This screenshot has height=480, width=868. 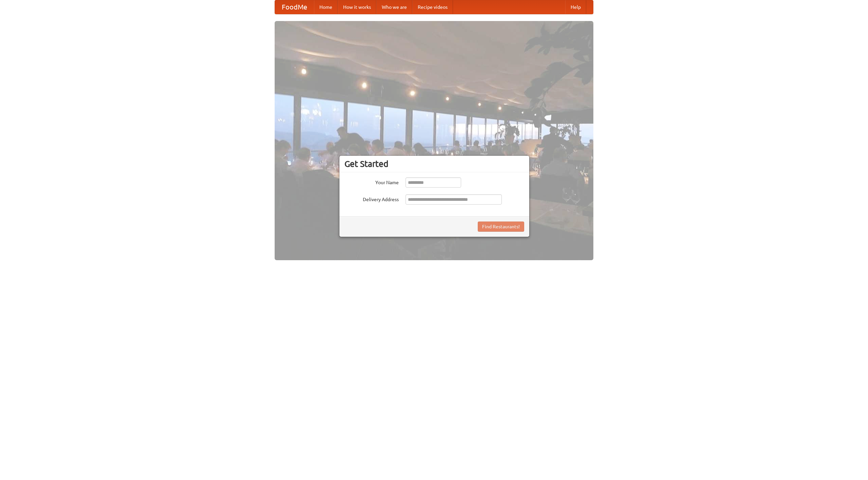 What do you see at coordinates (294, 7) in the screenshot?
I see `a: FoodMe` at bounding box center [294, 7].